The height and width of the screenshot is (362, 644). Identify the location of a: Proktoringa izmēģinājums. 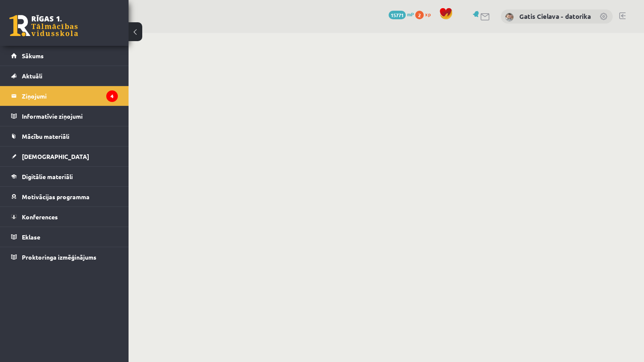
(64, 257).